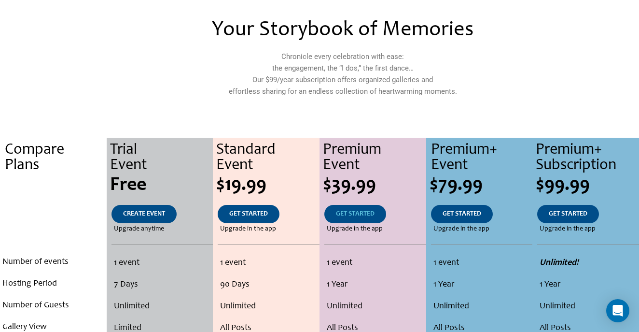  What do you see at coordinates (56, 158) in the screenshot?
I see `div: Compare Plans` at bounding box center [56, 158].